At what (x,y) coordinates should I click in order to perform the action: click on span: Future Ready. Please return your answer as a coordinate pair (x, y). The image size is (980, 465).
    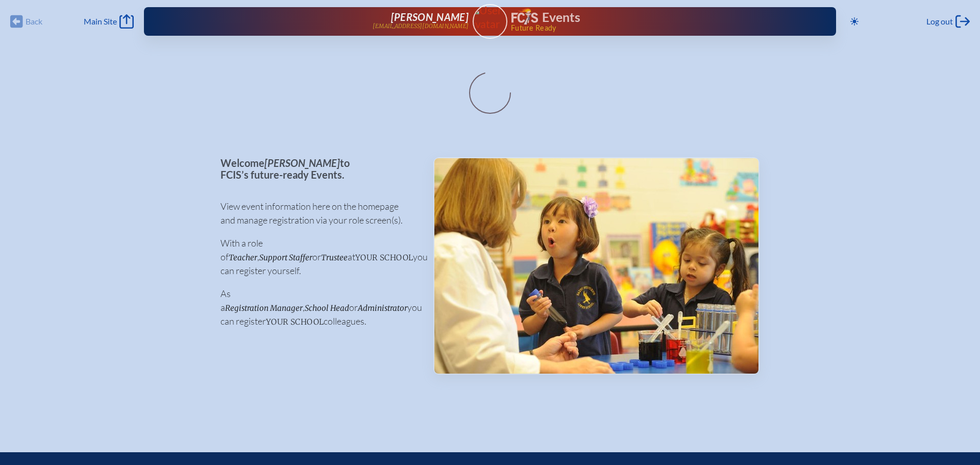
    Looking at the image, I should click on (657, 28).